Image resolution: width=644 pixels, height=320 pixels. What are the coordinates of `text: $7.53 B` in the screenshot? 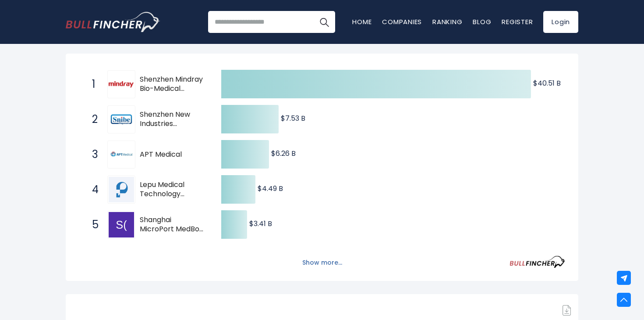 It's located at (293, 118).